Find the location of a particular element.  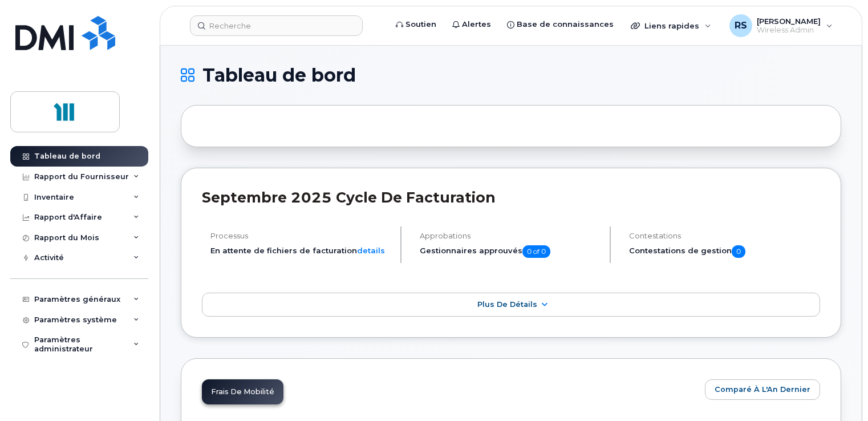

button: Comparé à l'An Dernier is located at coordinates (762, 390).